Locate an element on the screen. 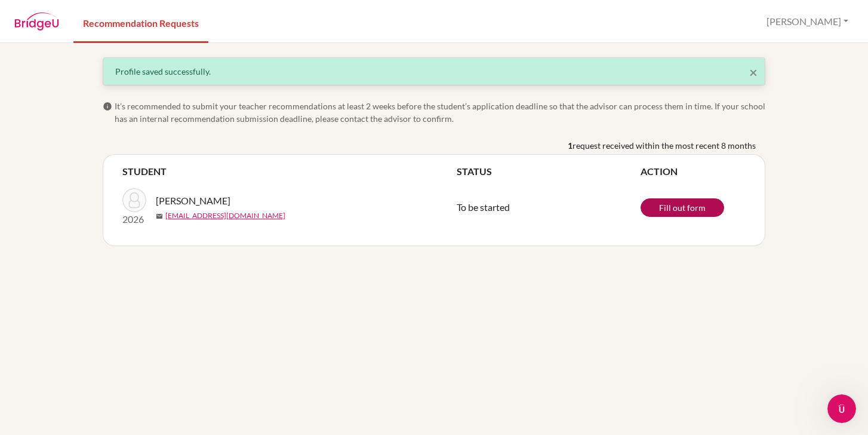 The width and height of the screenshot is (868, 435). span: mail is located at coordinates (159, 216).